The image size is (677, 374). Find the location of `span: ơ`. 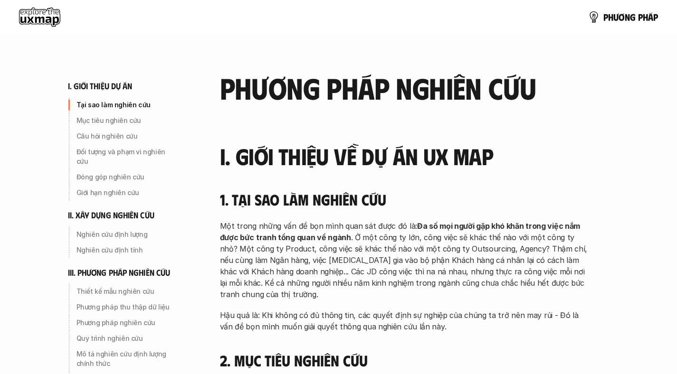

span: ơ is located at coordinates (621, 17).